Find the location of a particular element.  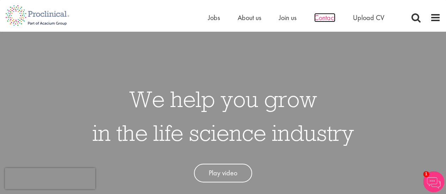

a: Contact is located at coordinates (325, 18).